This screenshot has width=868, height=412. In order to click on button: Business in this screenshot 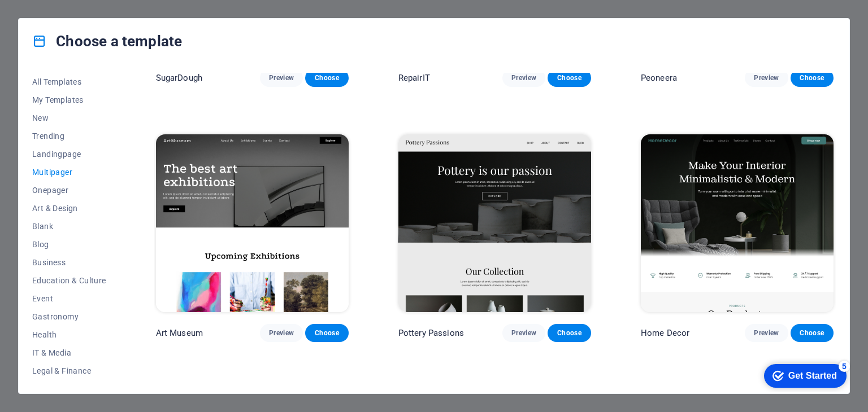, I will do `click(69, 263)`.